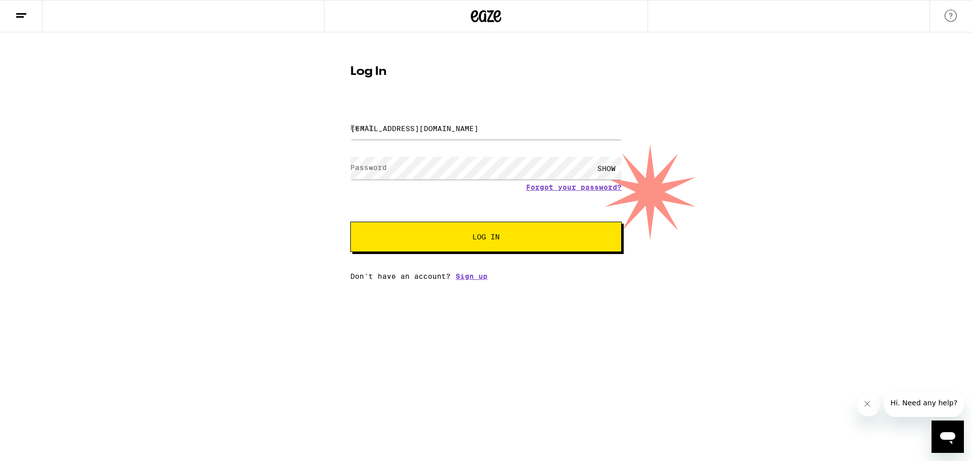  I want to click on label: Password, so click(369, 168).